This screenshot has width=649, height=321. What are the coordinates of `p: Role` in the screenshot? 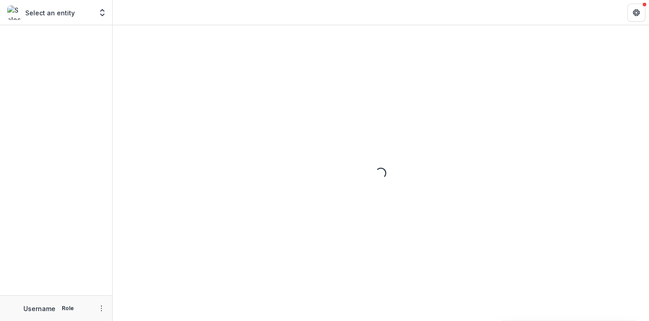 It's located at (68, 308).